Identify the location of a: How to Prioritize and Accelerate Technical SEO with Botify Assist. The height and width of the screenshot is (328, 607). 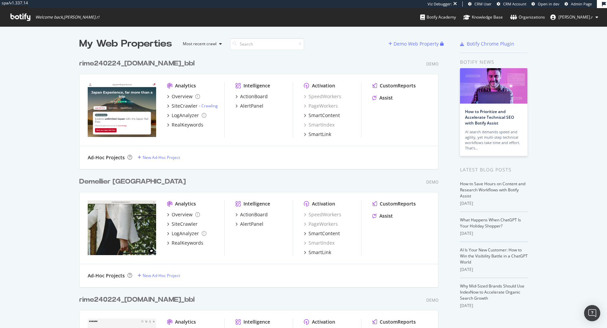
(489, 117).